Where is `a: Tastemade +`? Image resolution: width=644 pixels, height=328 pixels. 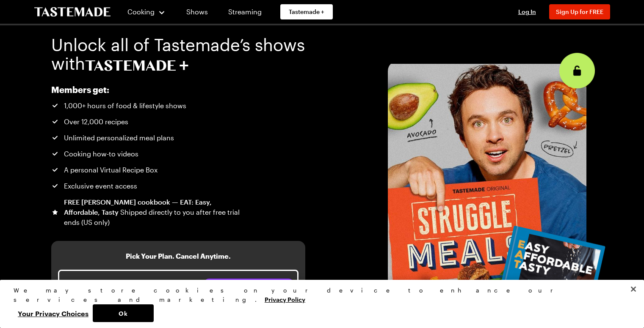
a: Tastemade + is located at coordinates (306, 12).